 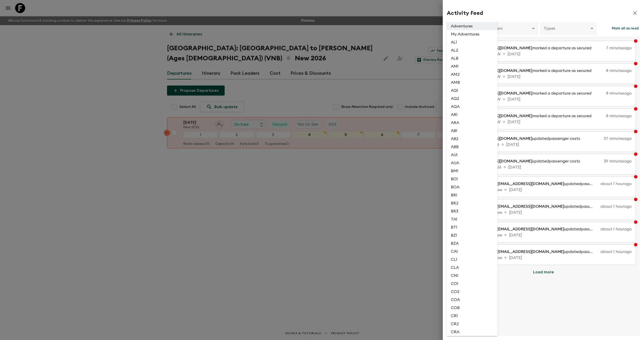 What do you see at coordinates (472, 307) in the screenshot?
I see `li: COB` at bounding box center [472, 307].